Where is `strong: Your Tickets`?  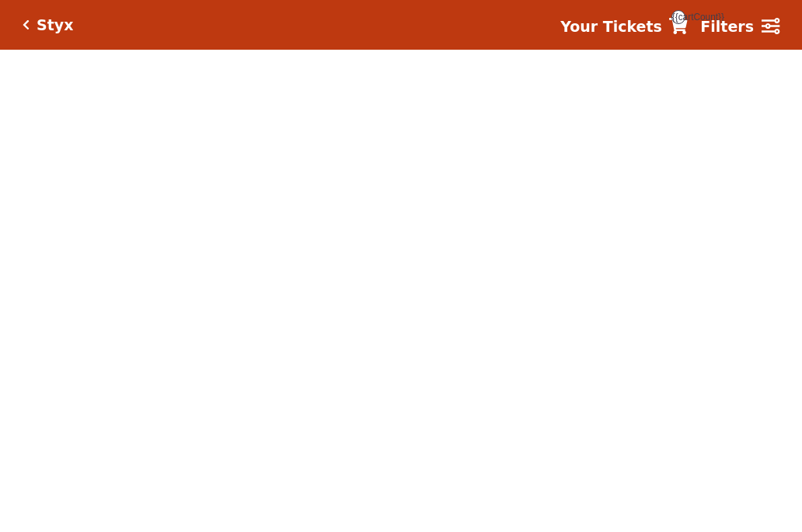 strong: Your Tickets is located at coordinates (611, 27).